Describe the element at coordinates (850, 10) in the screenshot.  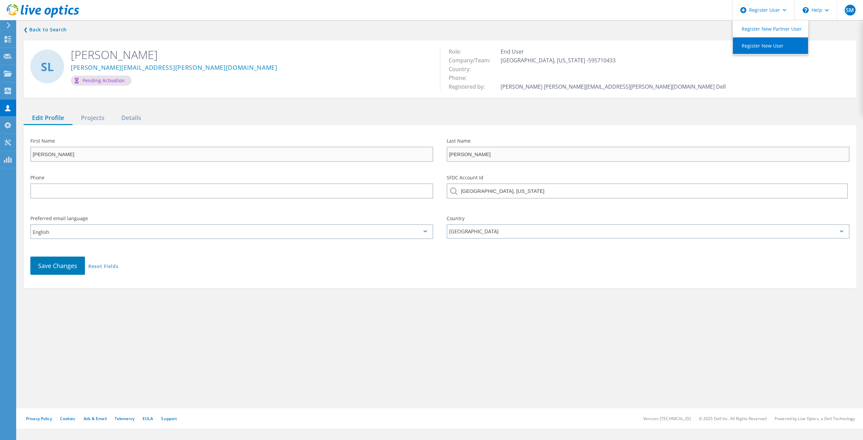
I see `span: SM` at that location.